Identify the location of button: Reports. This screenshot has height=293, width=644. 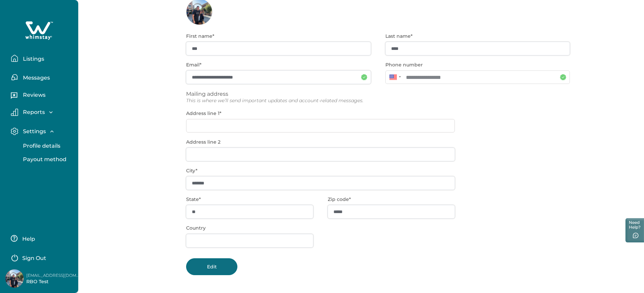
(42, 112).